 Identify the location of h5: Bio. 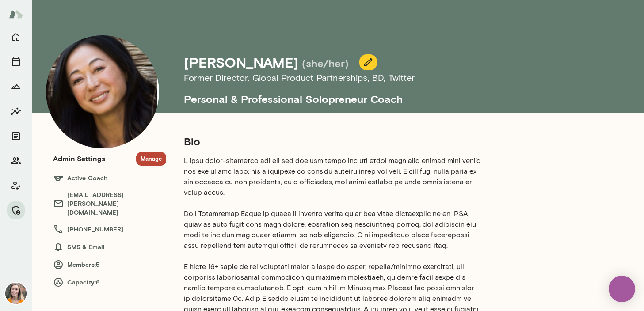
(333, 141).